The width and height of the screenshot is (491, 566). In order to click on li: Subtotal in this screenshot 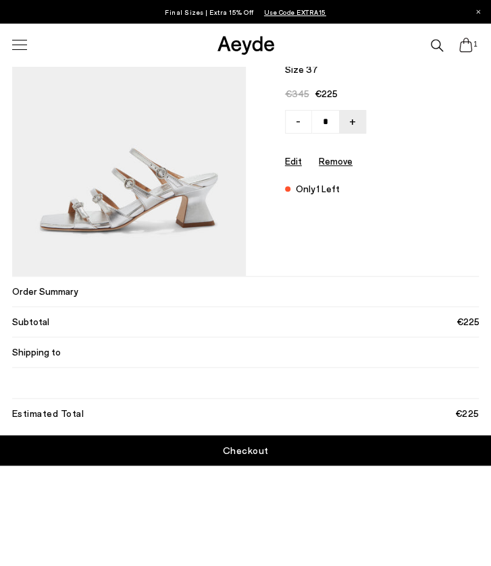, I will do `click(246, 322)`.